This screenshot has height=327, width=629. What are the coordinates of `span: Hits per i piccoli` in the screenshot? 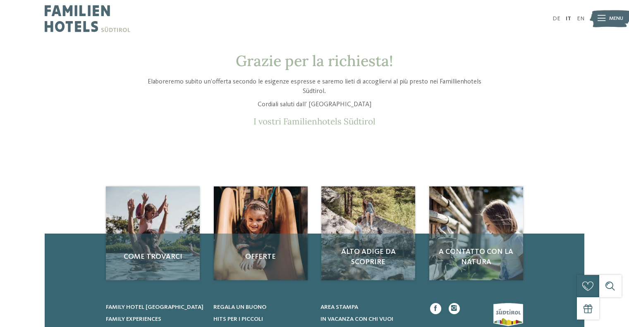 It's located at (238, 319).